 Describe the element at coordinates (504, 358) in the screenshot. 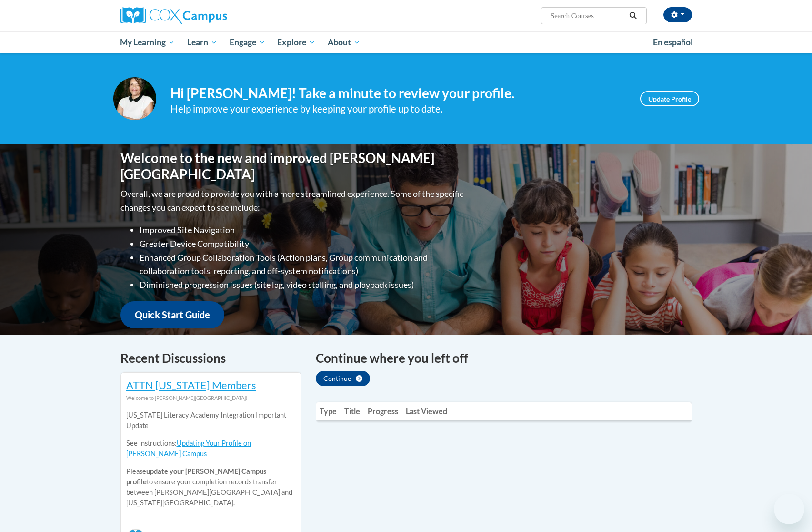

I see `h4: Continue where you left off` at that location.